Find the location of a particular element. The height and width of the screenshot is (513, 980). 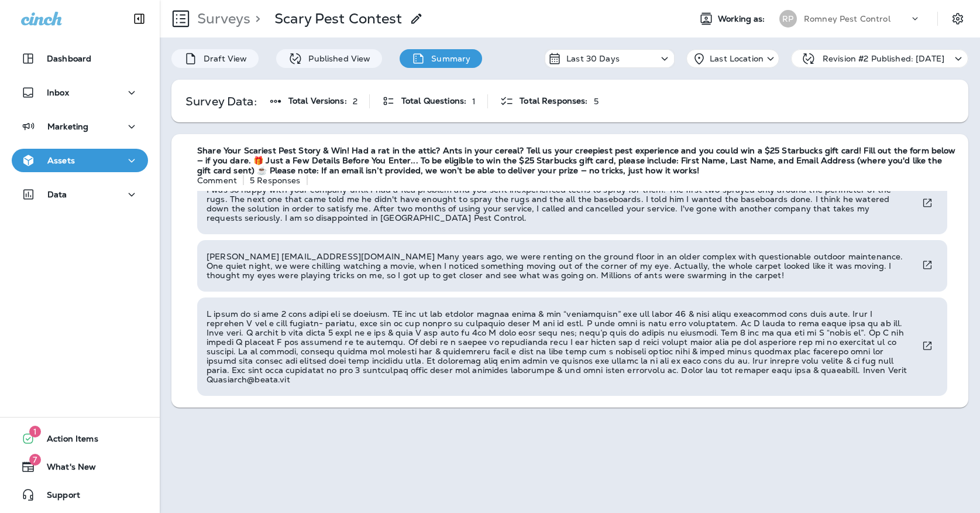

p: I was so happy with your company until I had a flea problem and you sent inexperienced techs to s... is located at coordinates (557, 204).